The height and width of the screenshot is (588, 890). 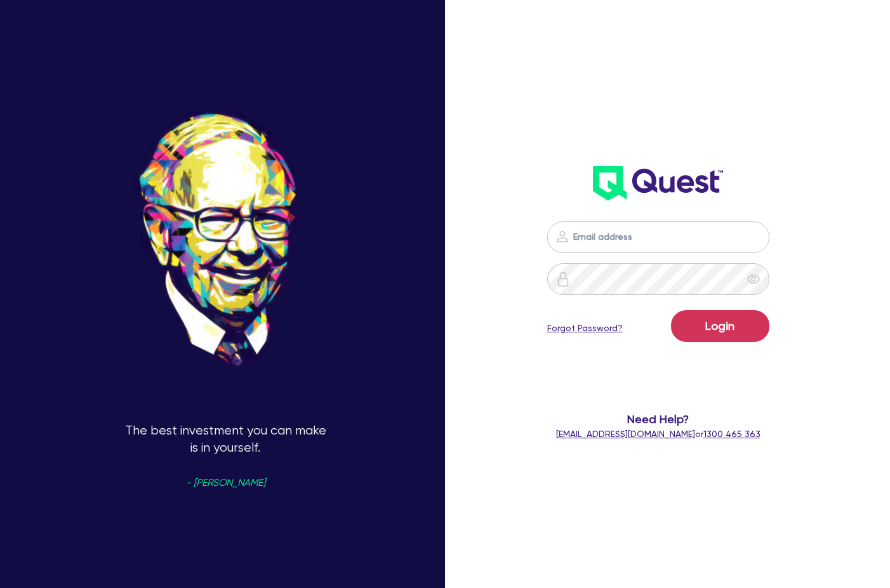 I want to click on span: or, so click(x=658, y=434).